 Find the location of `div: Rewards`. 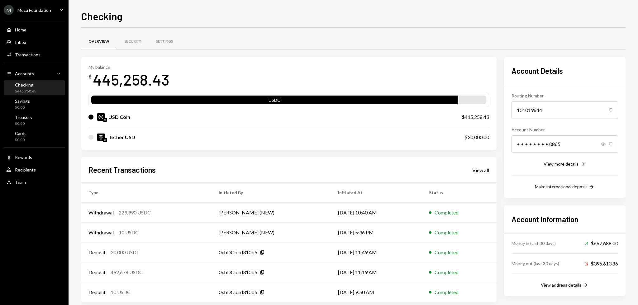

div: Rewards is located at coordinates (23, 157).